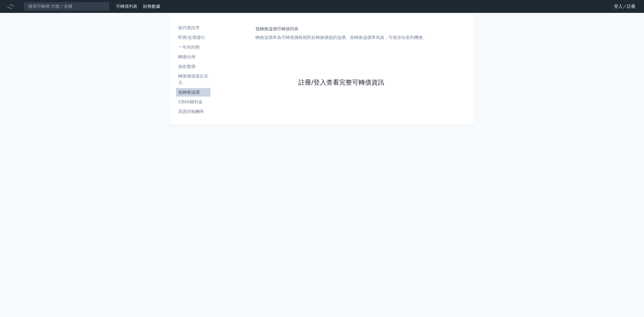  What do you see at coordinates (126, 6) in the screenshot?
I see `a: 可轉債列表` at bounding box center [126, 6].